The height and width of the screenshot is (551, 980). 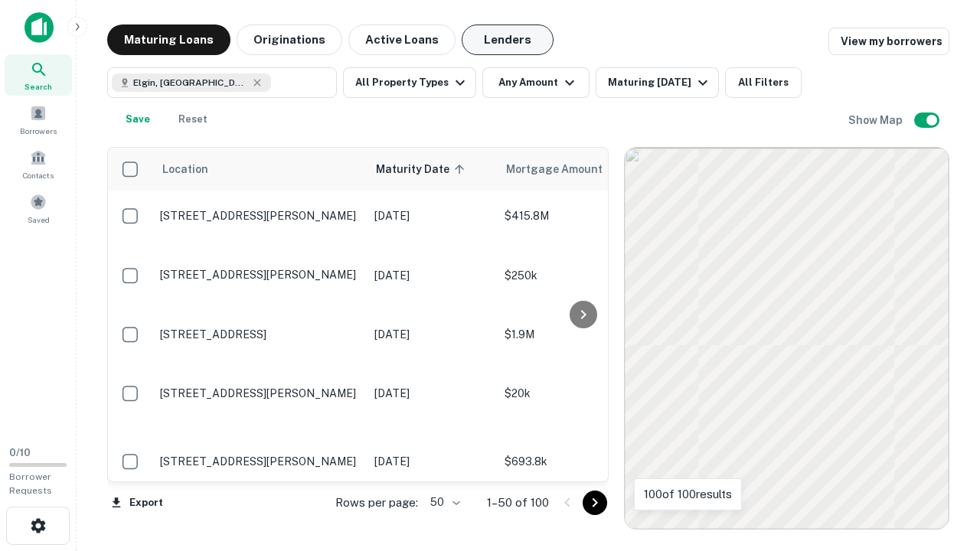 I want to click on button: Maturing Loans, so click(x=169, y=40).